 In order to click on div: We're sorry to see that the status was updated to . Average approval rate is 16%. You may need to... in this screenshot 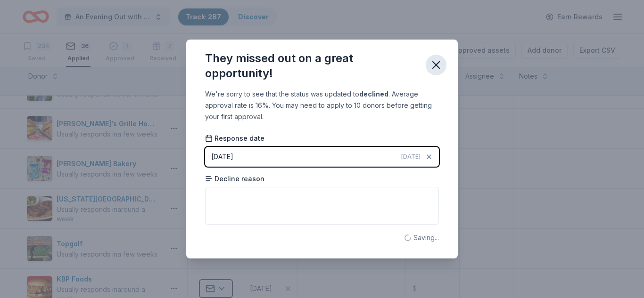, I will do `click(322, 106)`.